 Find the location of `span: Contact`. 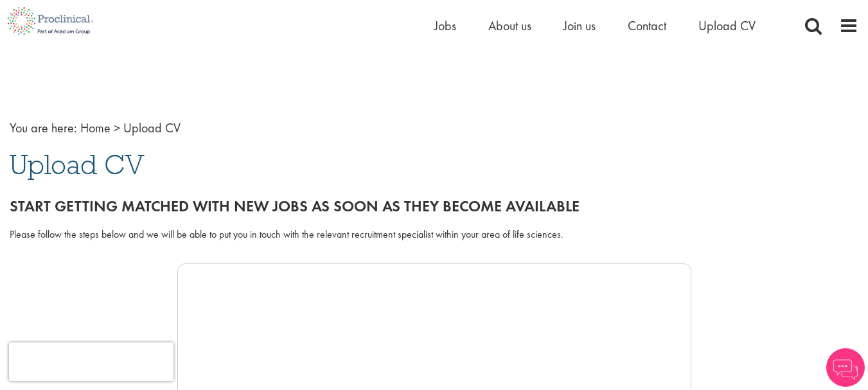

span: Contact is located at coordinates (647, 26).